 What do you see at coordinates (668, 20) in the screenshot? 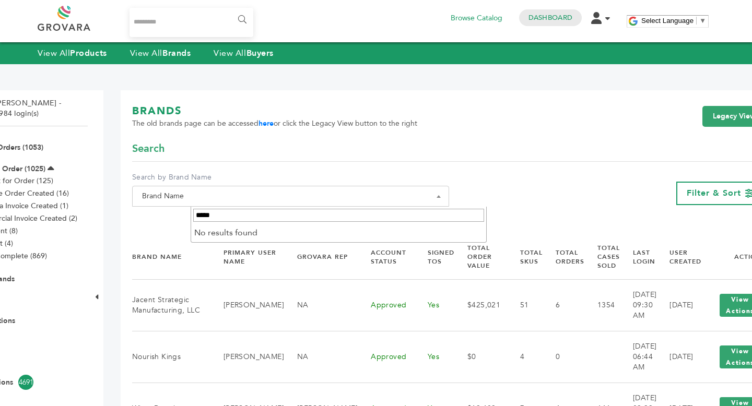
I see `span: Select Language` at bounding box center [668, 20].